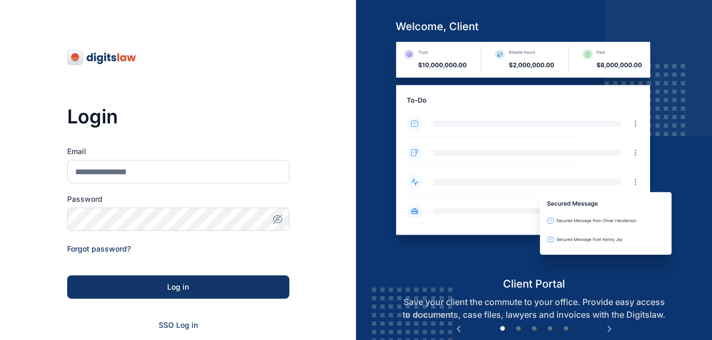 The width and height of the screenshot is (712, 340). Describe the element at coordinates (609, 329) in the screenshot. I see `button: Next` at that location.